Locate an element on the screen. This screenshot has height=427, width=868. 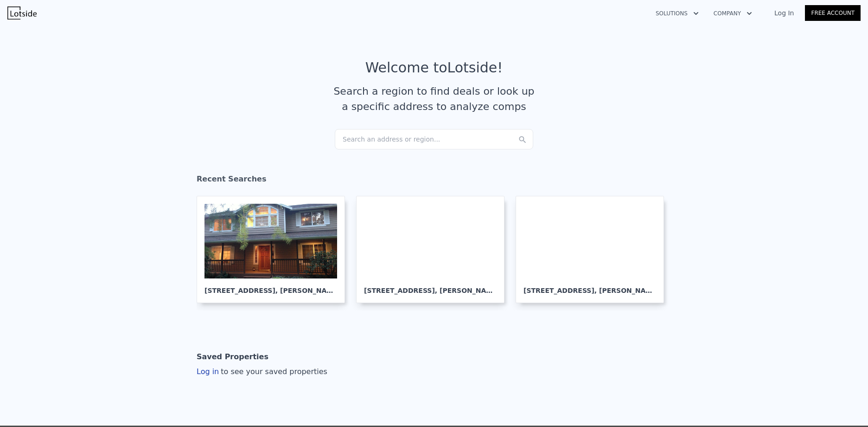
div: Saved Properties is located at coordinates (233, 357).